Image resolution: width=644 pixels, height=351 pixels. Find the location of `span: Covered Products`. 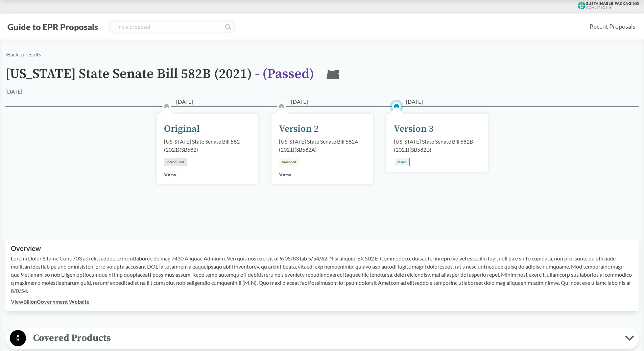

span: Covered Products is located at coordinates (326, 338).